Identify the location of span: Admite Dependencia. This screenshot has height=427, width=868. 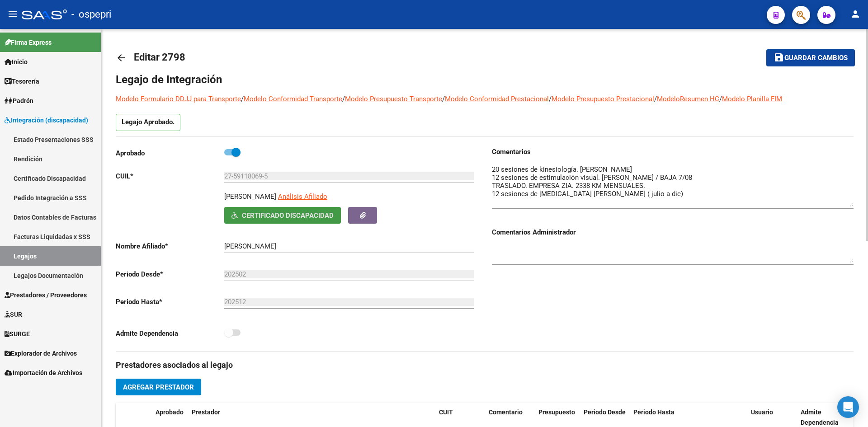
(820, 417).